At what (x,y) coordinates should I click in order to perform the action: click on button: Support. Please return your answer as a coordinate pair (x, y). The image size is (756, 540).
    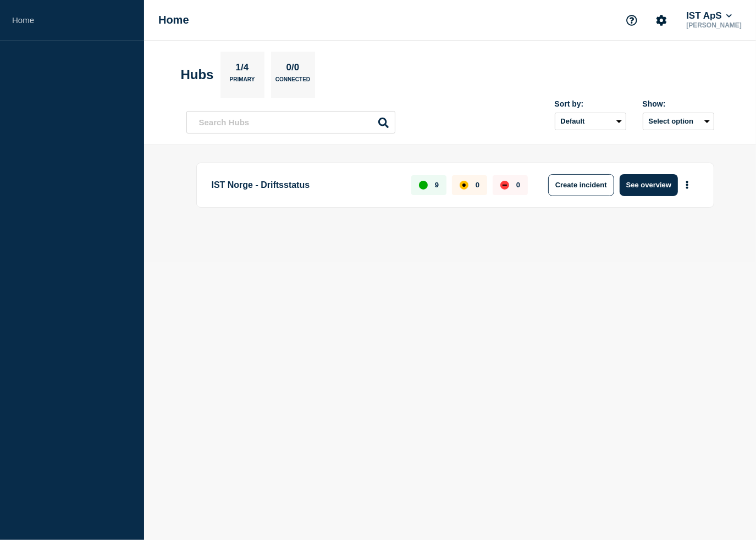
    Looking at the image, I should click on (631, 21).